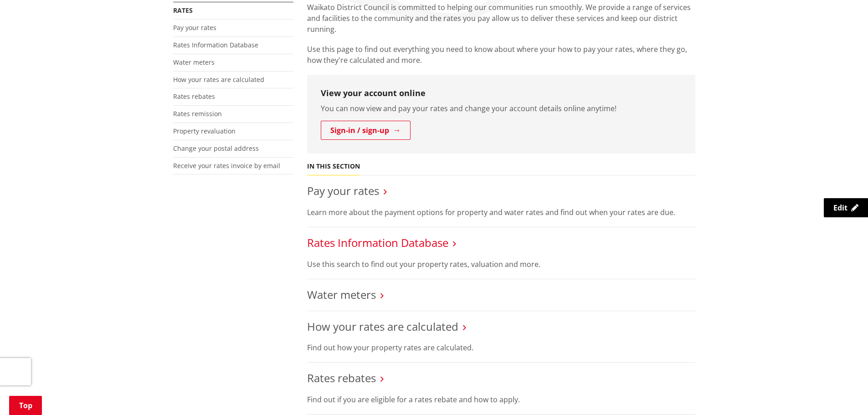 This screenshot has width=868, height=415. I want to click on h5: In this section, so click(334, 166).